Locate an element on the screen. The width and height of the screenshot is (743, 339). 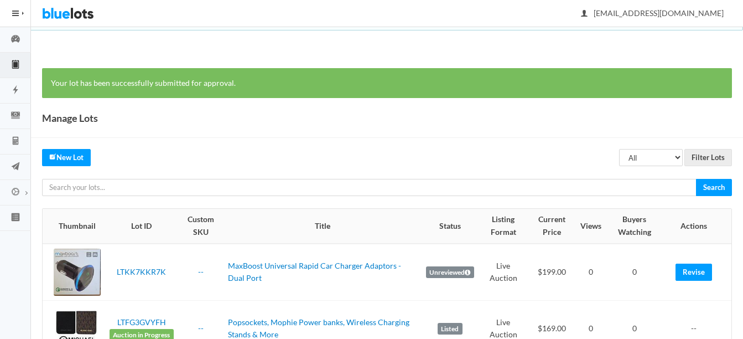
td: Live Auction is located at coordinates (503, 272).